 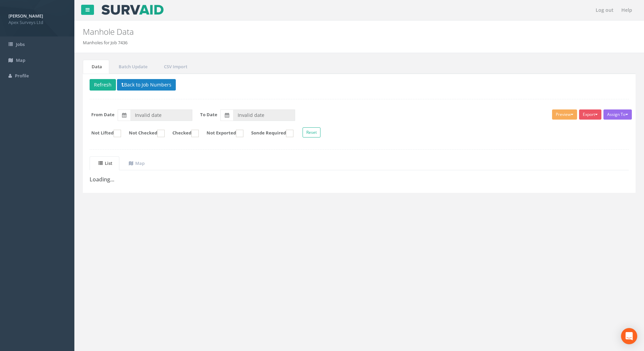 What do you see at coordinates (102, 133) in the screenshot?
I see `label: Not Lifted` at bounding box center [102, 133].